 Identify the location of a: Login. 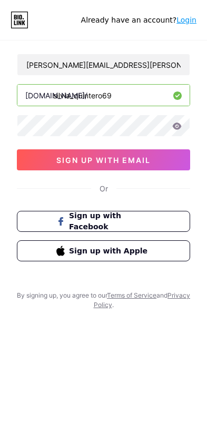
(186, 20).